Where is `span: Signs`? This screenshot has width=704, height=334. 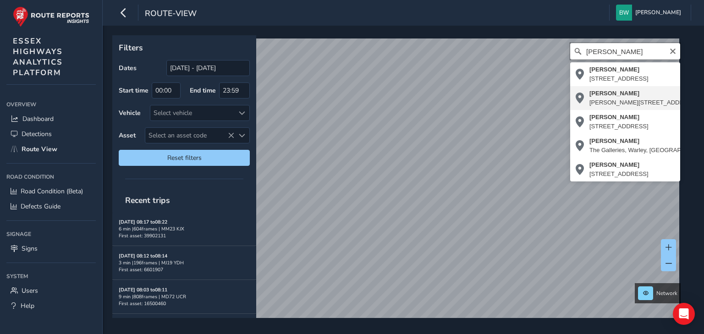 span: Signs is located at coordinates (29, 249).